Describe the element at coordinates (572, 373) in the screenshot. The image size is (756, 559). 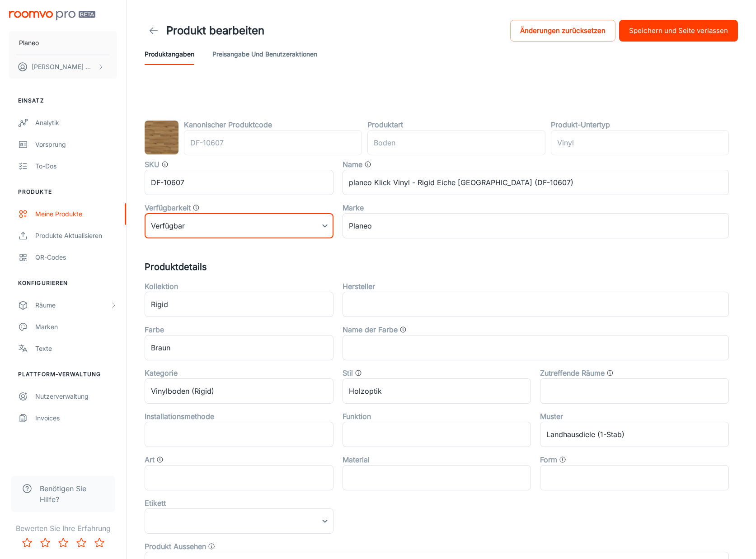
I see `label: Zutreffende Räume` at that location.